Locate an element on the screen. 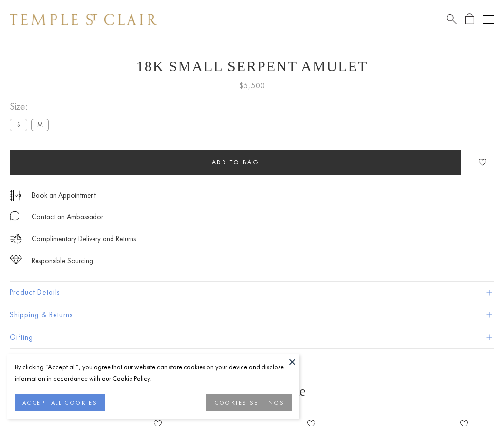 The height and width of the screenshot is (426, 504). span: $5,500 is located at coordinates (252, 85).